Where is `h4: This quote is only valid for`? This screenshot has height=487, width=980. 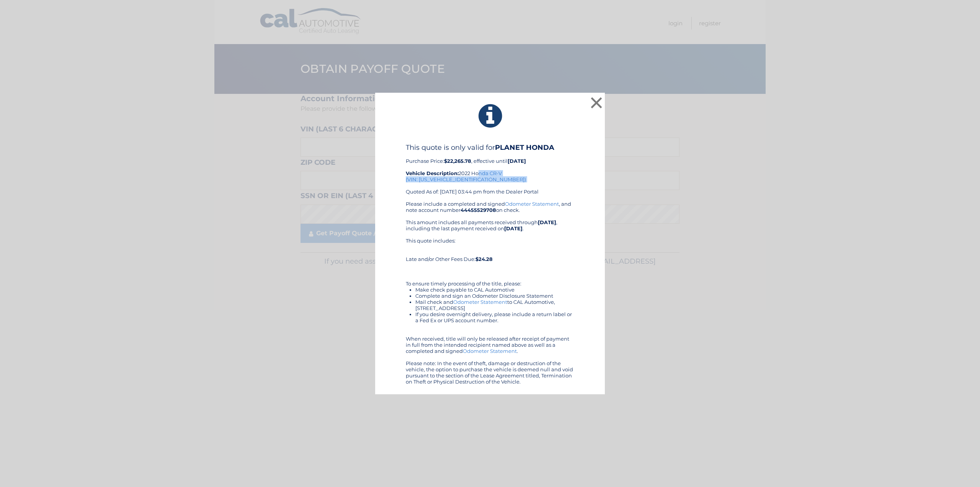 h4: This quote is only valid for is located at coordinates (490, 148).